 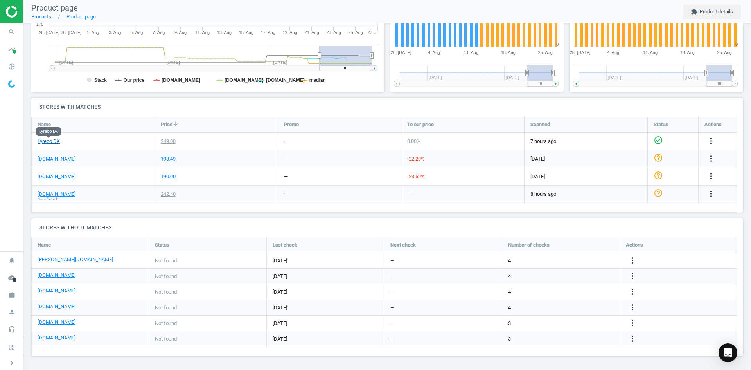 I want to click on div: 193.49, so click(x=168, y=159).